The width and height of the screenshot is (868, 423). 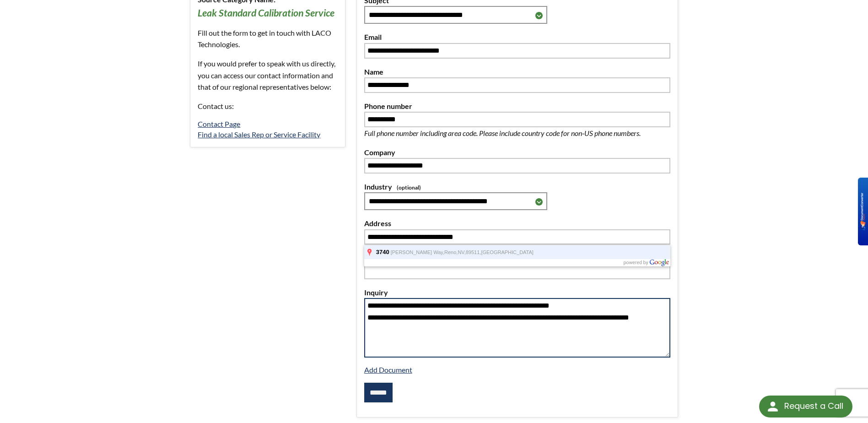 I want to click on label: Name, so click(x=517, y=72).